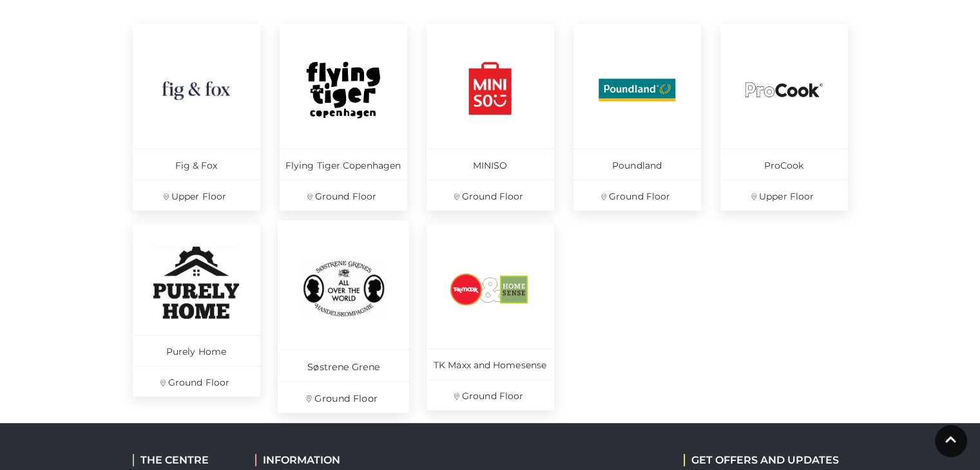 This screenshot has width=980, height=470. Describe the element at coordinates (490, 364) in the screenshot. I see `p: TK Maxx and Homesense` at that location.